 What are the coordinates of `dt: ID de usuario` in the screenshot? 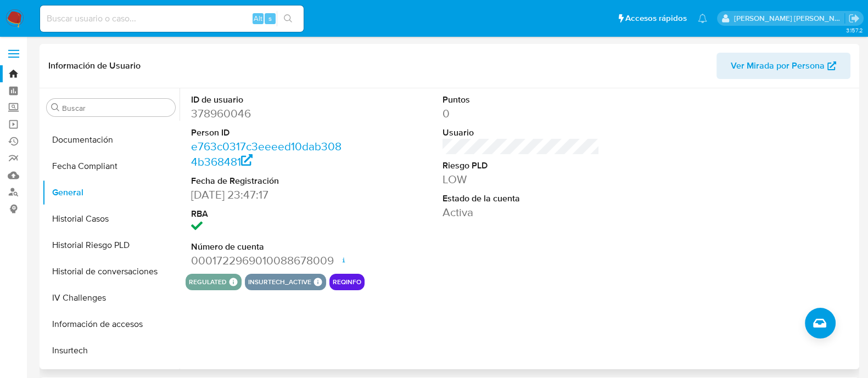 It's located at (270, 100).